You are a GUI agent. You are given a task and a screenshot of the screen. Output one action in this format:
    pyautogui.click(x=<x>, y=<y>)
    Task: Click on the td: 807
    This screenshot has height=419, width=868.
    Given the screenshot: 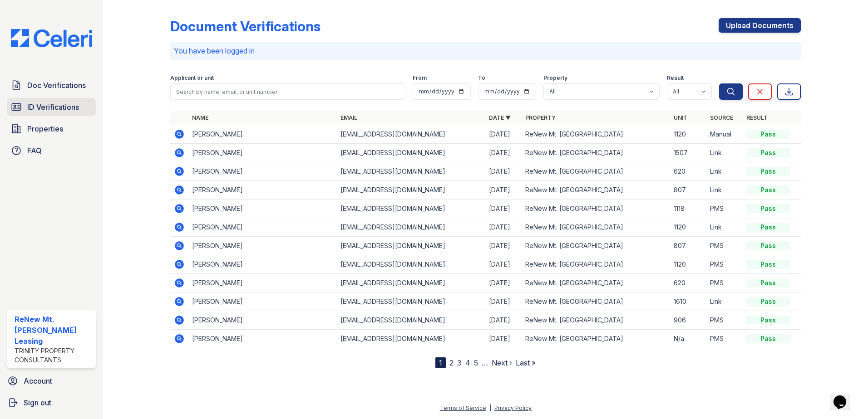 What is the action you would take?
    pyautogui.click(x=688, y=246)
    